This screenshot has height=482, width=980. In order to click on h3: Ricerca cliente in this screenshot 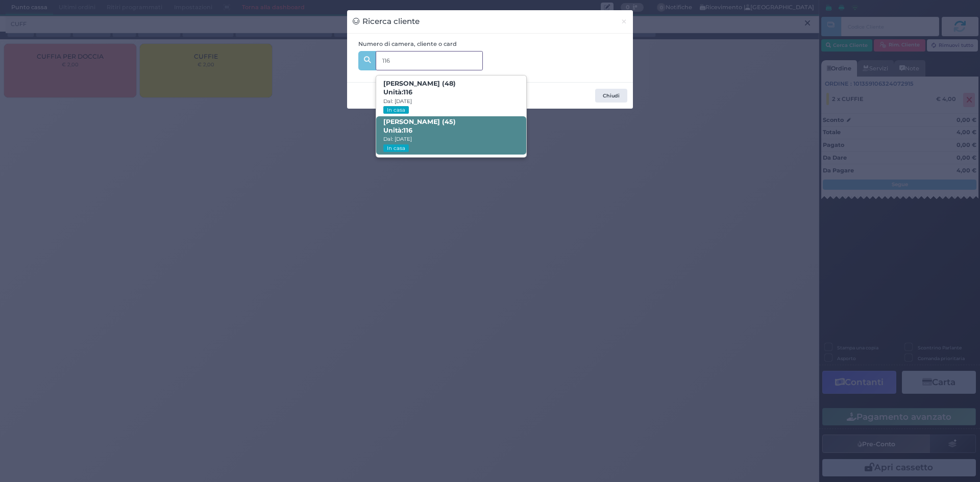, I will do `click(386, 21)`.